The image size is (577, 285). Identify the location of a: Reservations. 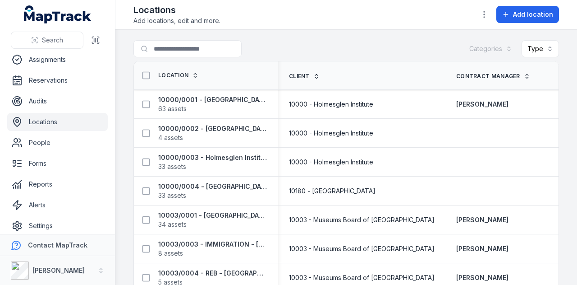
(57, 80).